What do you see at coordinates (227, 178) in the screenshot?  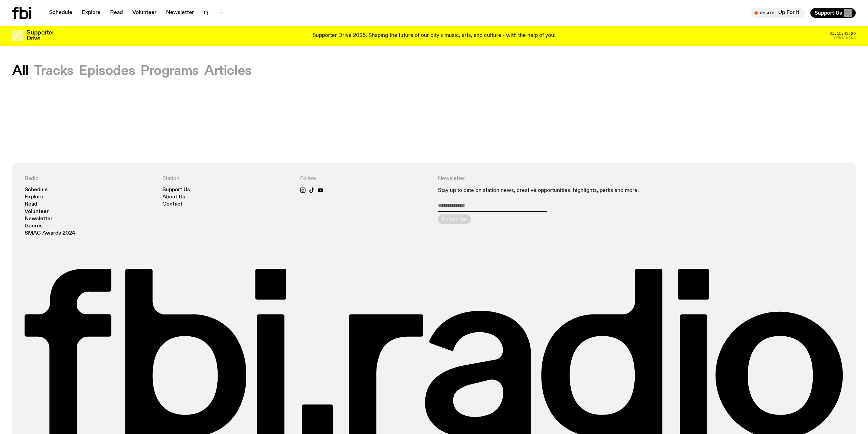 I see `h4: Station` at bounding box center [227, 178].